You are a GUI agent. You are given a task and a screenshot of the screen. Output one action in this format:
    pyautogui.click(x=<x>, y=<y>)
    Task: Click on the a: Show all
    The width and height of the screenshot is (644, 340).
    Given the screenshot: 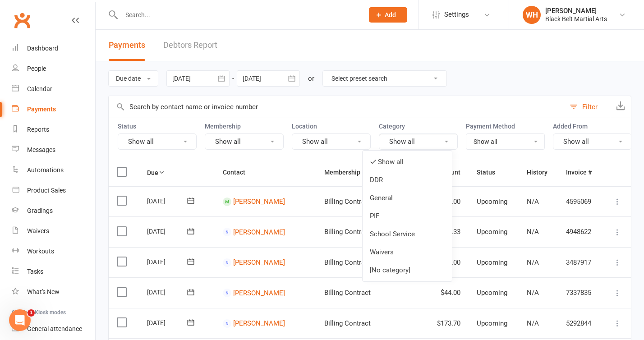 What is the action you would take?
    pyautogui.click(x=407, y=162)
    